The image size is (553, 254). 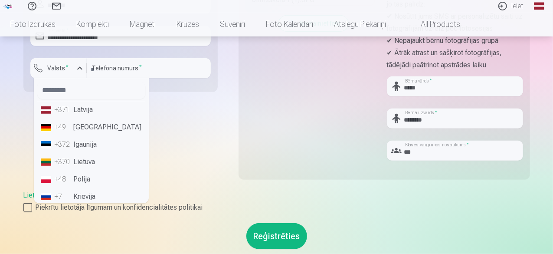 I want to click on label: Piekrītu lietotāja līgumam un konfidencialitātes politikai, so click(x=277, y=207).